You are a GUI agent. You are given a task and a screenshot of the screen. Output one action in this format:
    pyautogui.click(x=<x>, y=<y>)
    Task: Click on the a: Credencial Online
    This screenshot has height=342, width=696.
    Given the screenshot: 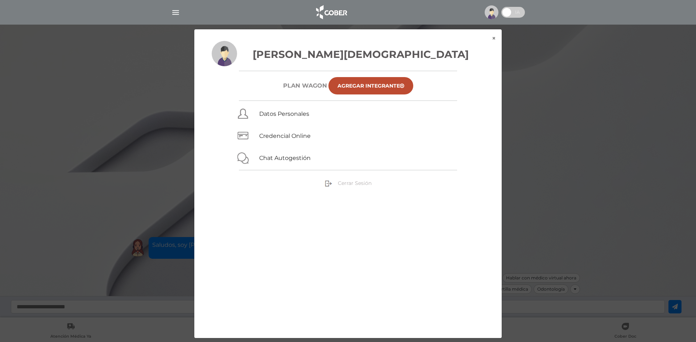 What is the action you would take?
    pyautogui.click(x=285, y=136)
    